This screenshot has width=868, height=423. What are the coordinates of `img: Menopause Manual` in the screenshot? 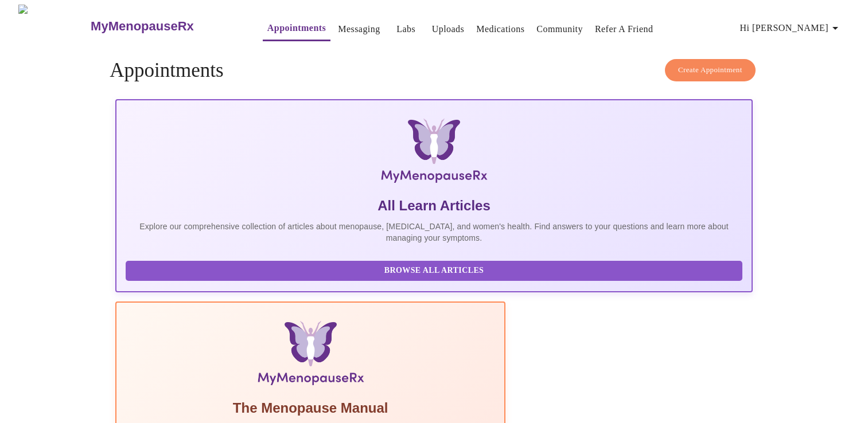 It's located at (310, 356).